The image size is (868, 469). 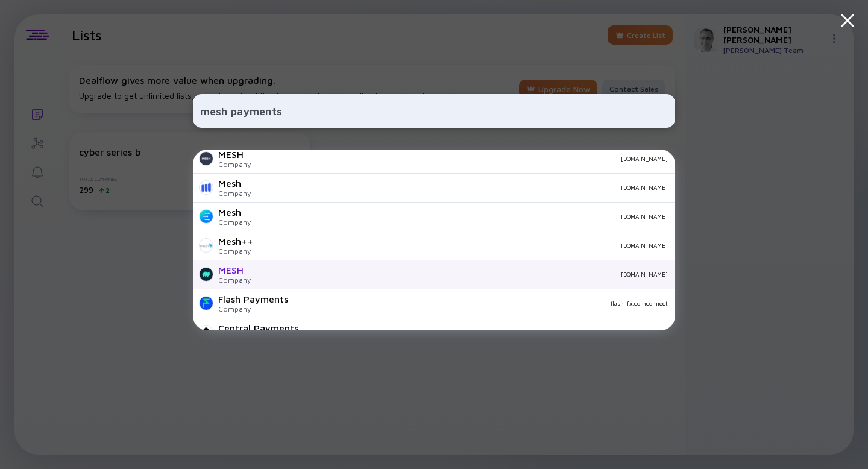 I want to click on div: Flash Payments, so click(x=253, y=299).